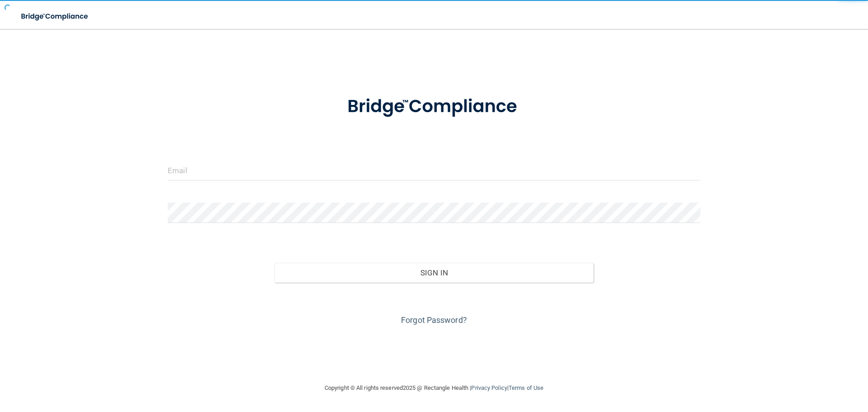 The height and width of the screenshot is (412, 868). What do you see at coordinates (434, 272) in the screenshot?
I see `button: Sign In` at bounding box center [434, 272].